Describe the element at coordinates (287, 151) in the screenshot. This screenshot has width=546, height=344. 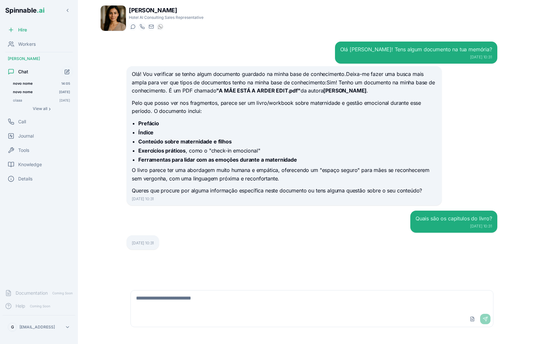
I see `li: , como o "check-in emocional"` at that location.